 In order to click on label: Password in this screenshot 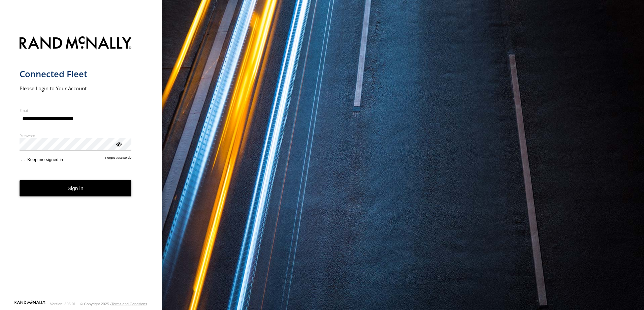, I will do `click(76, 135)`.